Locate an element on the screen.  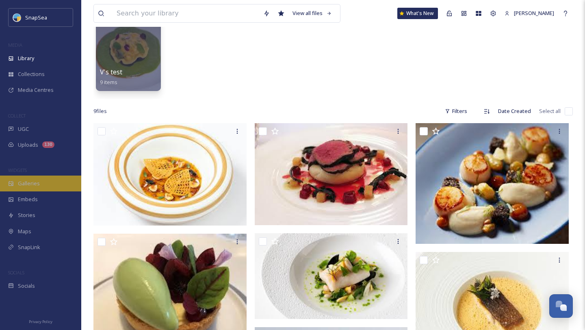
div: Date Created is located at coordinates (514, 111).